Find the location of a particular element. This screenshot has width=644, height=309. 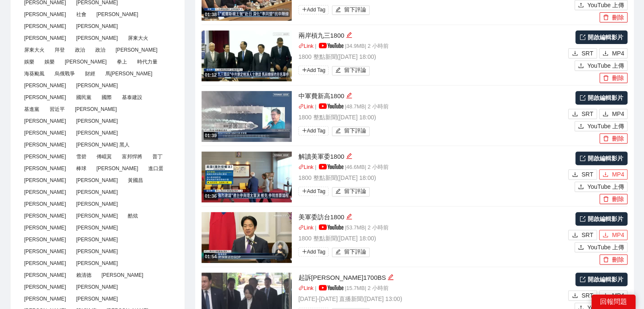

span: 賴清德 is located at coordinates (84, 275).